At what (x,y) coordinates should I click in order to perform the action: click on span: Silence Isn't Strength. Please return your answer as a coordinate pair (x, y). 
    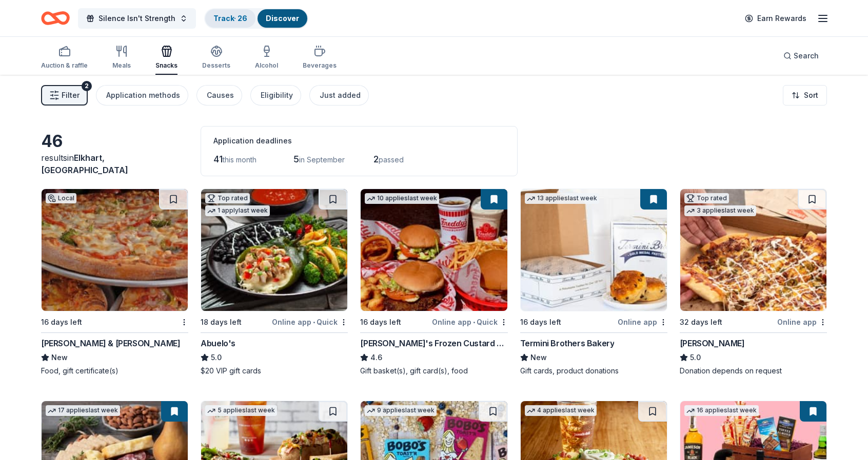
    Looking at the image, I should click on (137, 18).